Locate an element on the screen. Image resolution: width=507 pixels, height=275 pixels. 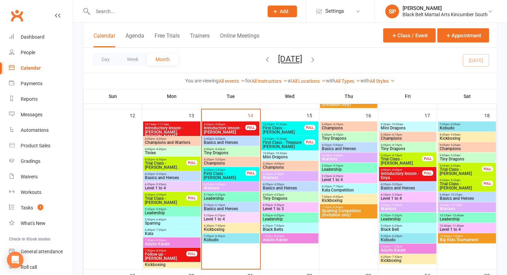
th: Sun is located at coordinates (113, 96).